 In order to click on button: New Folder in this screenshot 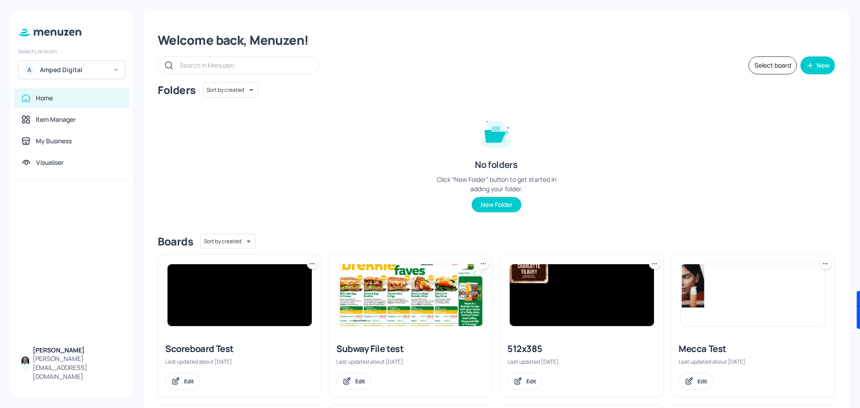, I will do `click(496, 205)`.